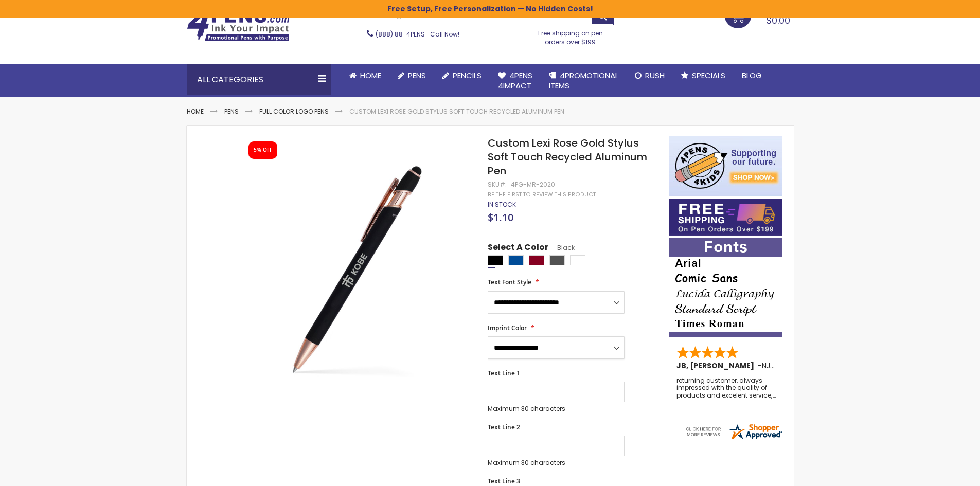 This screenshot has height=486, width=980. Describe the element at coordinates (578, 260) in the screenshot. I see `div: White` at that location.